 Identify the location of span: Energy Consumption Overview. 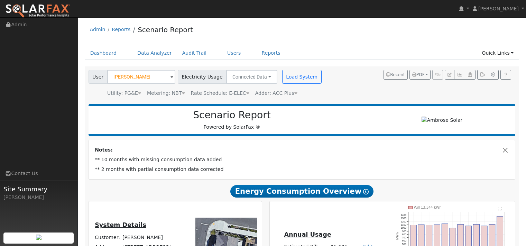
(302, 191).